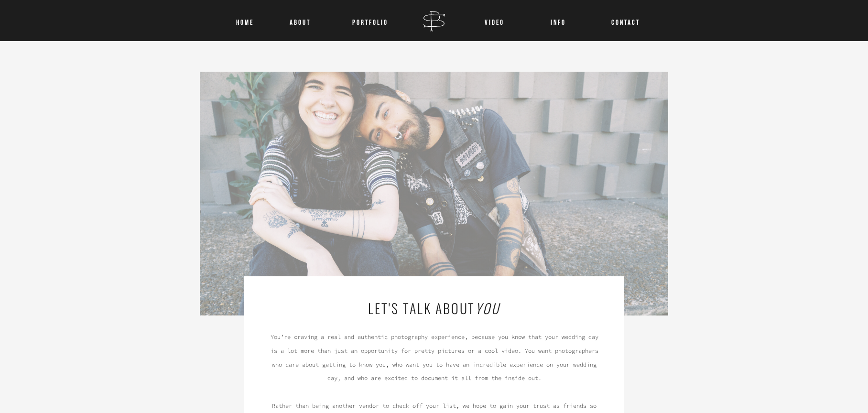 This screenshot has height=413, width=868. What do you see at coordinates (300, 21) in the screenshot?
I see `a: About` at bounding box center [300, 21].